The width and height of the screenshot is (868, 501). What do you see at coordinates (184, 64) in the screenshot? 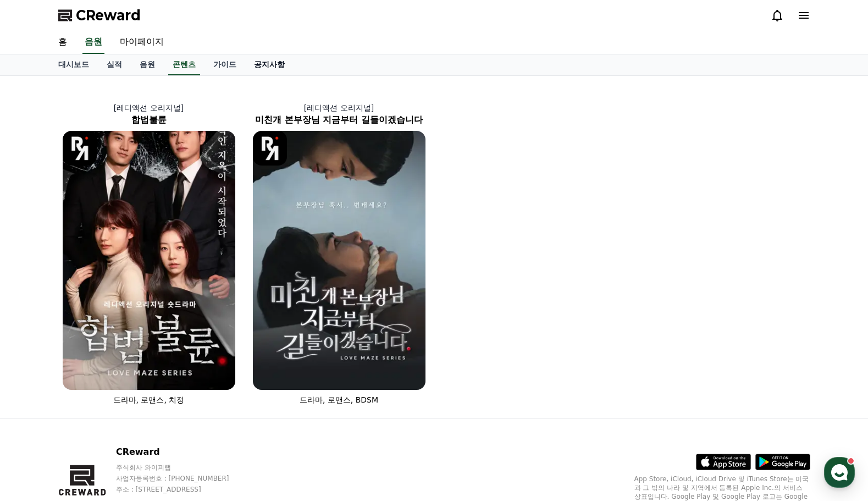
I see `a: 콘텐츠` at bounding box center [184, 64].